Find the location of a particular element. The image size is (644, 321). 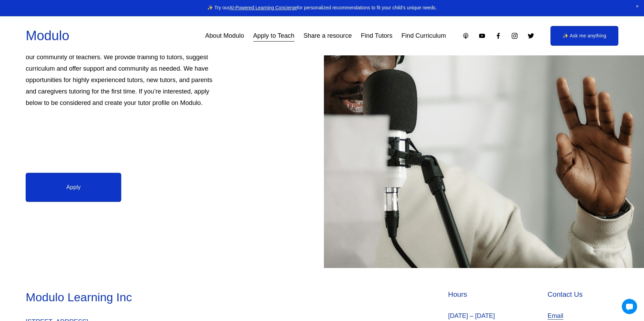

a: Apple Podcasts is located at coordinates (466, 36).